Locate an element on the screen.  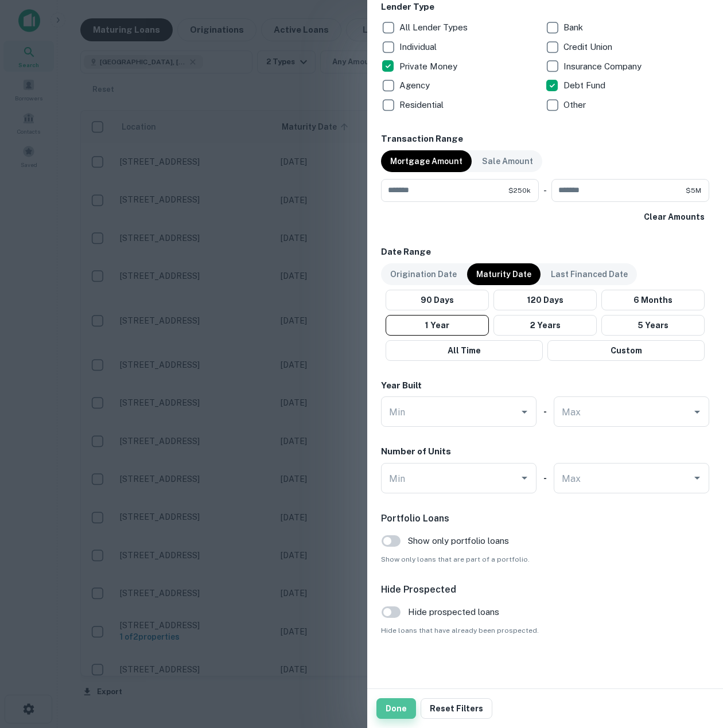
h6: Number of Units is located at coordinates (415, 451).